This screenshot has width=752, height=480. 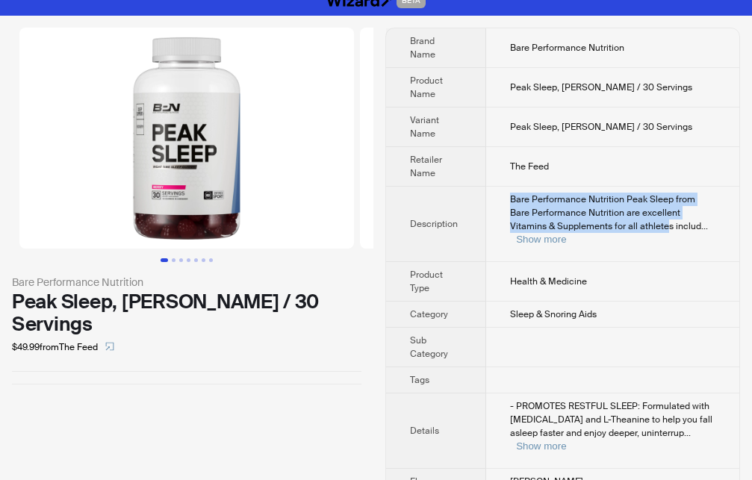 I want to click on span: Health & Medicine, so click(x=548, y=282).